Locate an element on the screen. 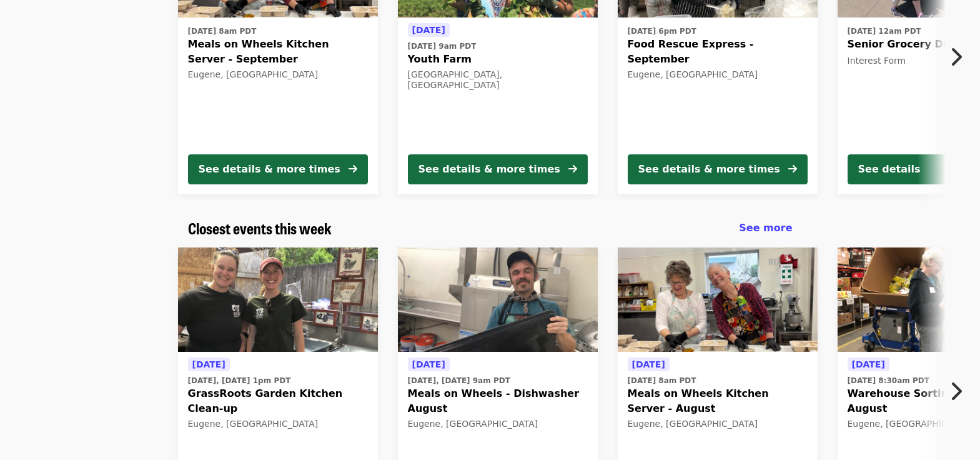 Image resolution: width=980 pixels, height=460 pixels. a: Closest events this week is located at coordinates (260, 229).